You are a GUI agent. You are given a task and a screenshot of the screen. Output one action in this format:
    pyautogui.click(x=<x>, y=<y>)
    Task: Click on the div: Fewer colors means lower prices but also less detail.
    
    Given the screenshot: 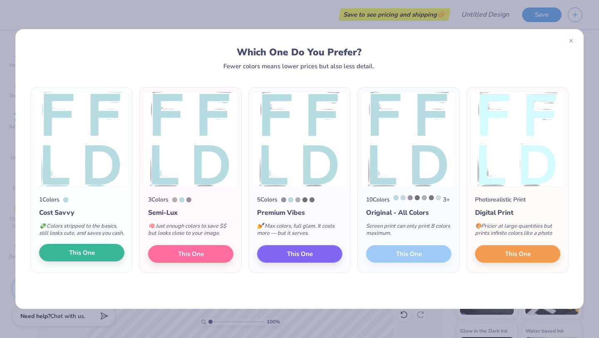 What is the action you would take?
    pyautogui.click(x=299, y=66)
    